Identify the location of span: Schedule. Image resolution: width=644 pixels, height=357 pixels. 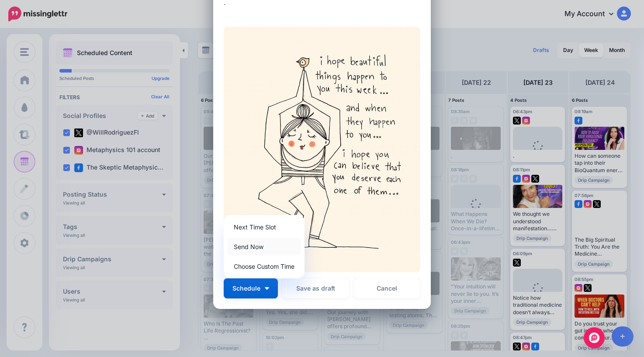
(247, 288).